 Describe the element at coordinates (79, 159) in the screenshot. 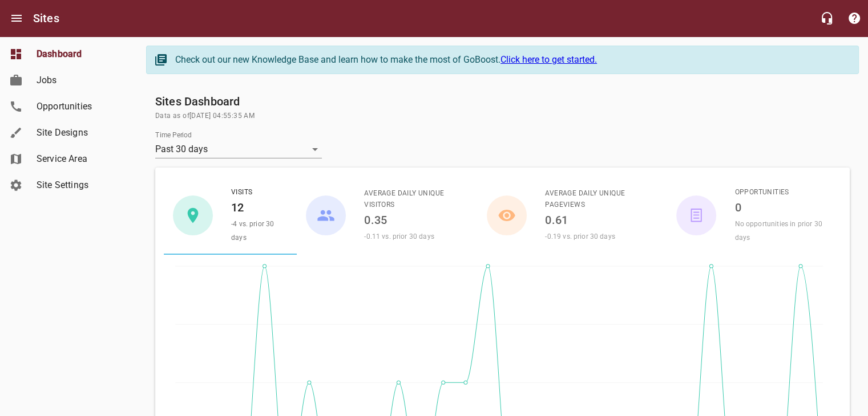

I see `span: Service Area` at that location.